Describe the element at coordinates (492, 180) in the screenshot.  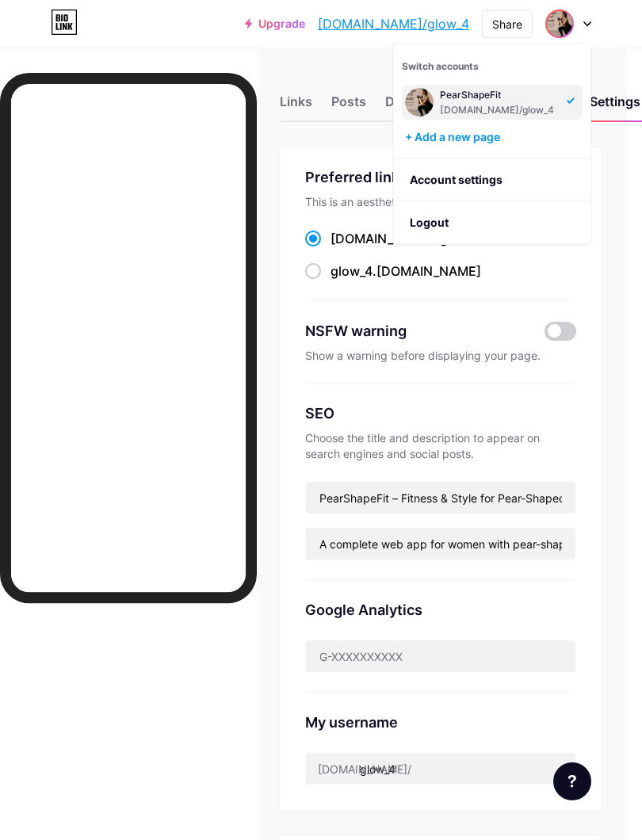
I see `a: Account settings` at that location.